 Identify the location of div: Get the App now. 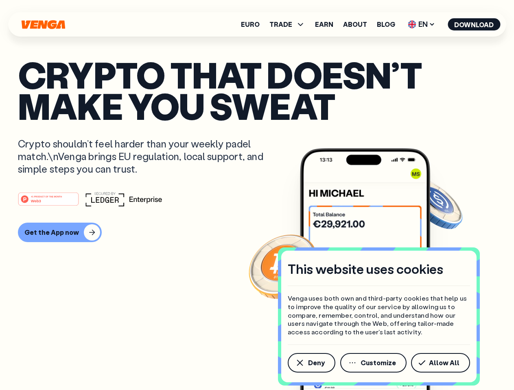
(52, 233).